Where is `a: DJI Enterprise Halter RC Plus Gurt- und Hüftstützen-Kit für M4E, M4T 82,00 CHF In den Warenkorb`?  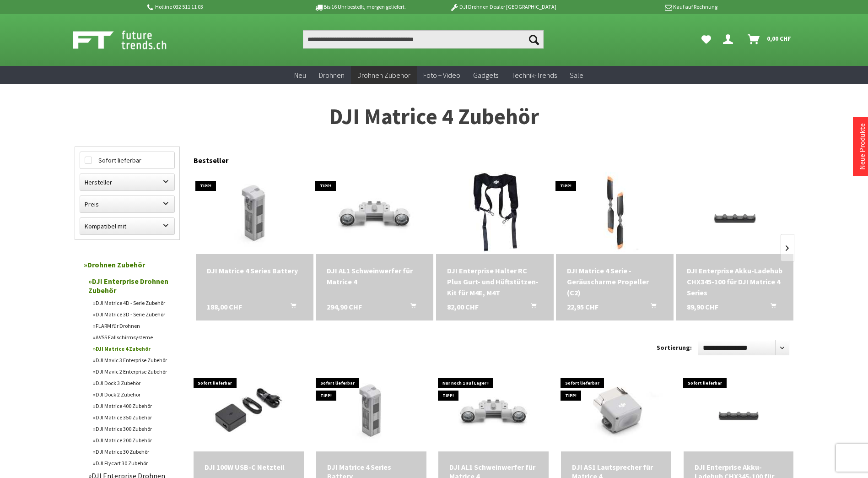 a: DJI Enterprise Halter RC Plus Gurt- und Hüftstützen-Kit für M4E, M4T 82,00 CHF In den Warenkorb is located at coordinates (495, 282).